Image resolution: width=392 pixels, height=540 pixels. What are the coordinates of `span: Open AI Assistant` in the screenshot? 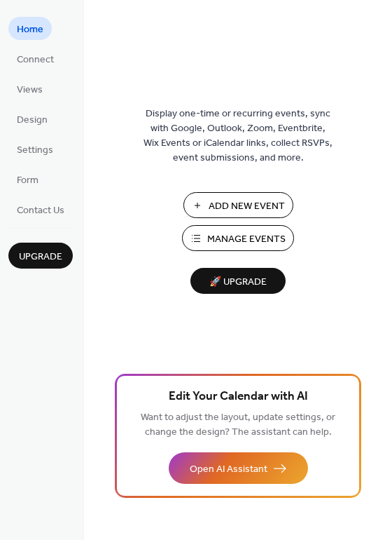 It's located at (228, 469).